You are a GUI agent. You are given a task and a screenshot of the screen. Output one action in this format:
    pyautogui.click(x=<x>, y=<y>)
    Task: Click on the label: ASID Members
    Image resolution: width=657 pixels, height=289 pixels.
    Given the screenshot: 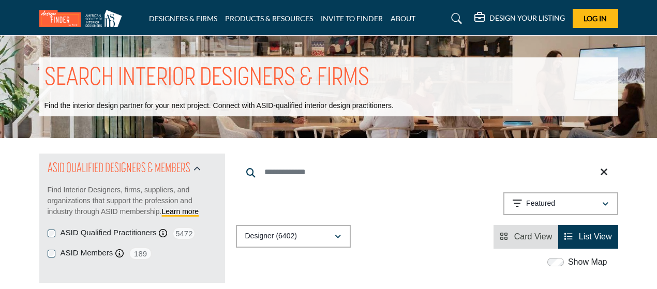 What is the action you would take?
    pyautogui.click(x=87, y=253)
    